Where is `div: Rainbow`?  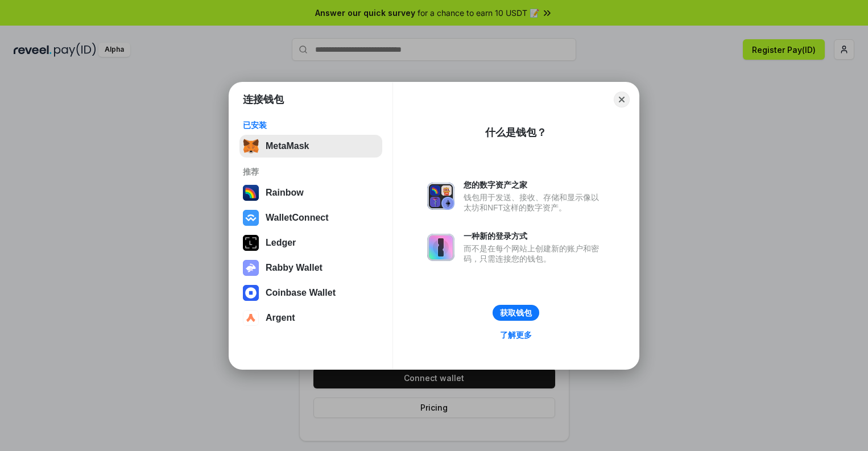 div: Rainbow is located at coordinates (284, 193).